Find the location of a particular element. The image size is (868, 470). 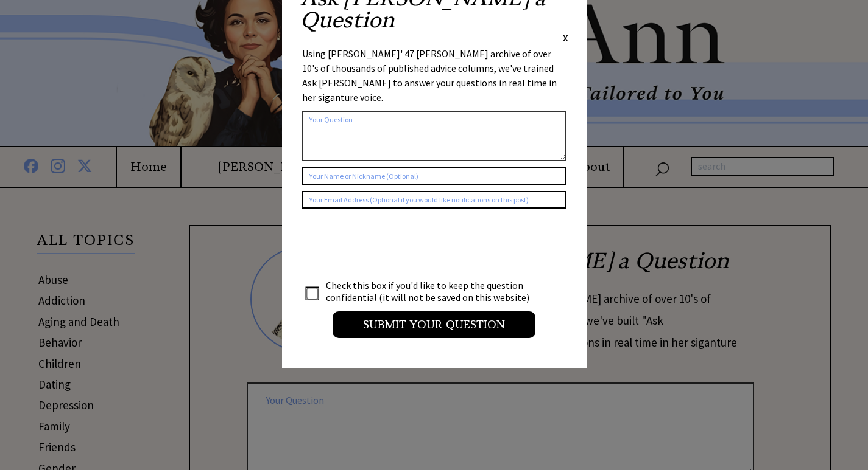

td: Check this box if you'd like to keep the question confidential (it will not be saved on this webs... is located at coordinates (433, 292).